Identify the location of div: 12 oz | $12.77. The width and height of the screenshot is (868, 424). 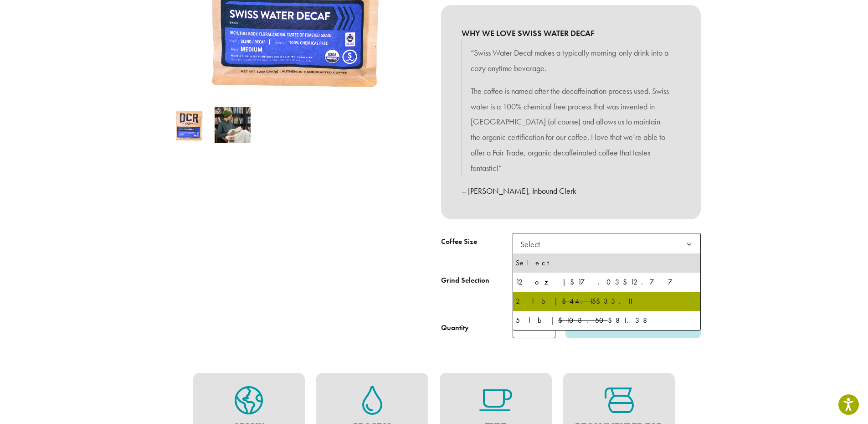
(606, 282).